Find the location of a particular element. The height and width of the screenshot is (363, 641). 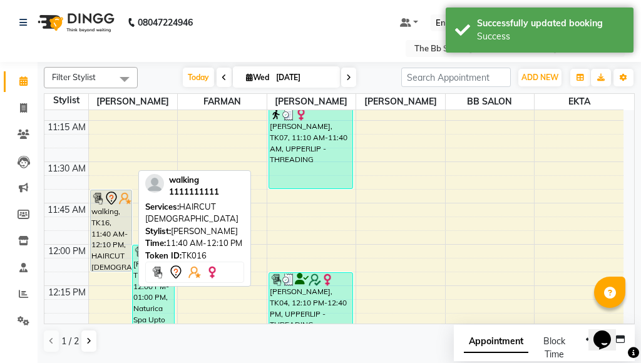

span: ADD NEW is located at coordinates (540, 77).